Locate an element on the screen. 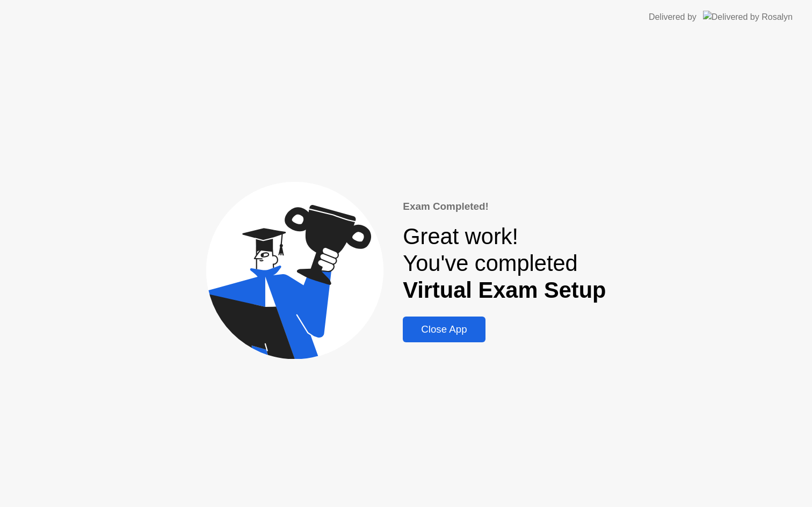 The width and height of the screenshot is (812, 507). div: Exam Completed! is located at coordinates (505, 207).